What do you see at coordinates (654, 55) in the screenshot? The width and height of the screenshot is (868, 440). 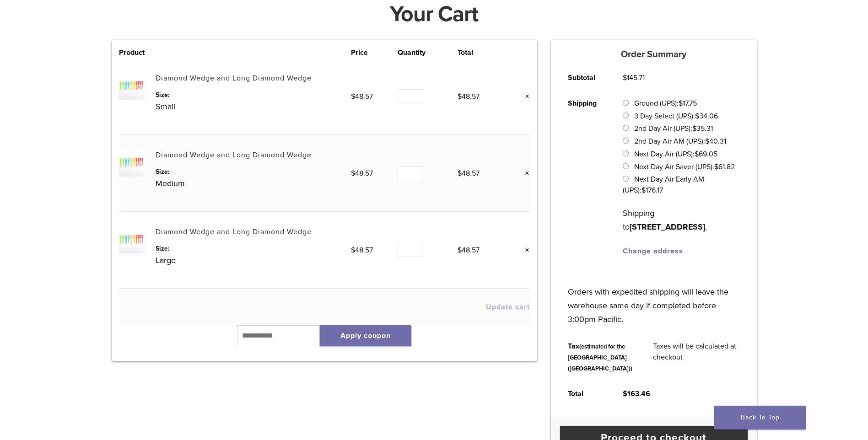 I see `h5: Order Summary` at bounding box center [654, 55].